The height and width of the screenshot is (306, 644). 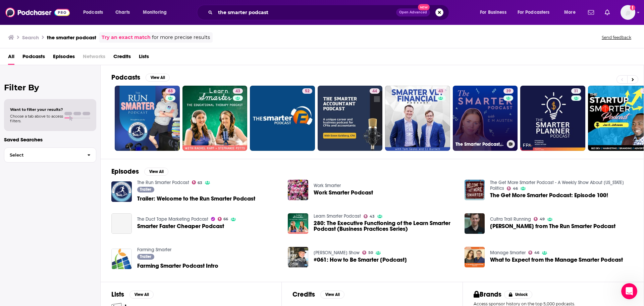 I want to click on a: 52, so click(x=282, y=118).